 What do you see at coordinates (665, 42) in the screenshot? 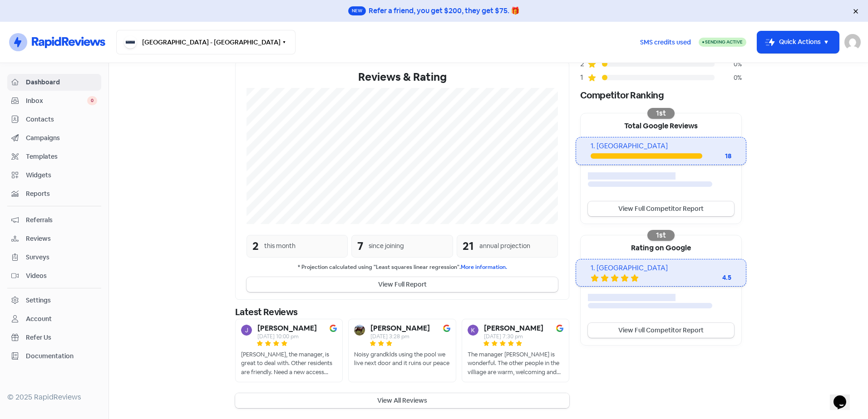
I see `a: SMS credits used` at bounding box center [665, 42].